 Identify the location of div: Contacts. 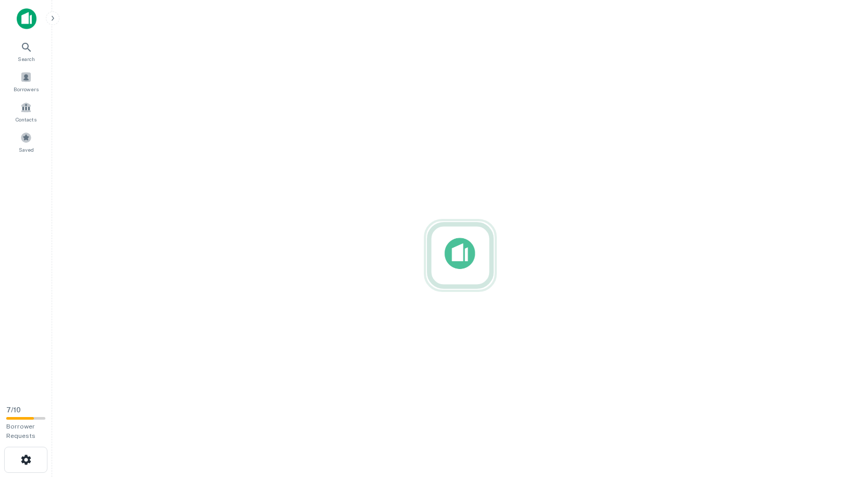
(26, 111).